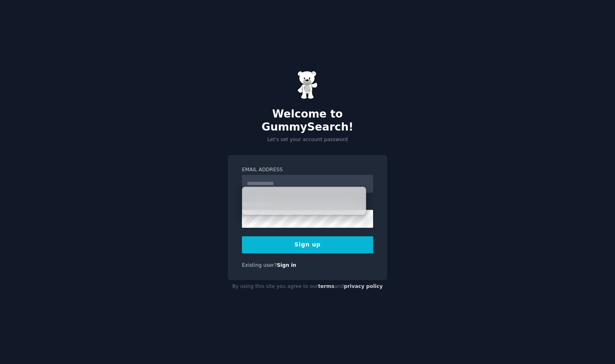 This screenshot has height=364, width=615. What do you see at coordinates (286, 265) in the screenshot?
I see `a: Sign in` at bounding box center [286, 265].